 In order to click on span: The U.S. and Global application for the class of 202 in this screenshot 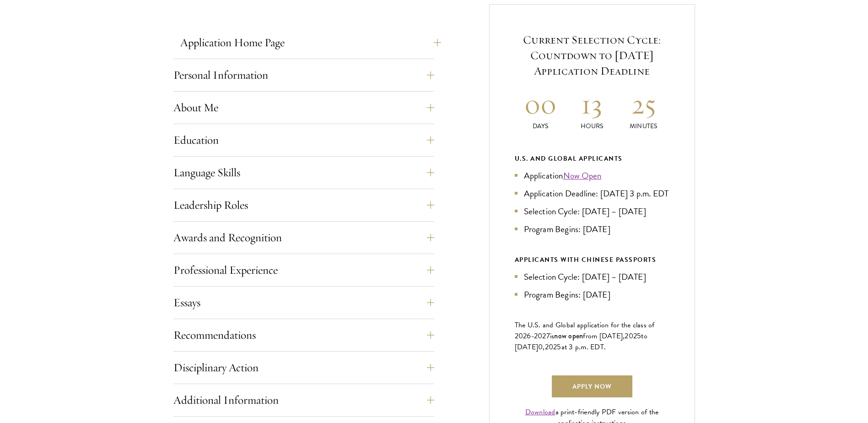, I will do `click(585, 330)`.